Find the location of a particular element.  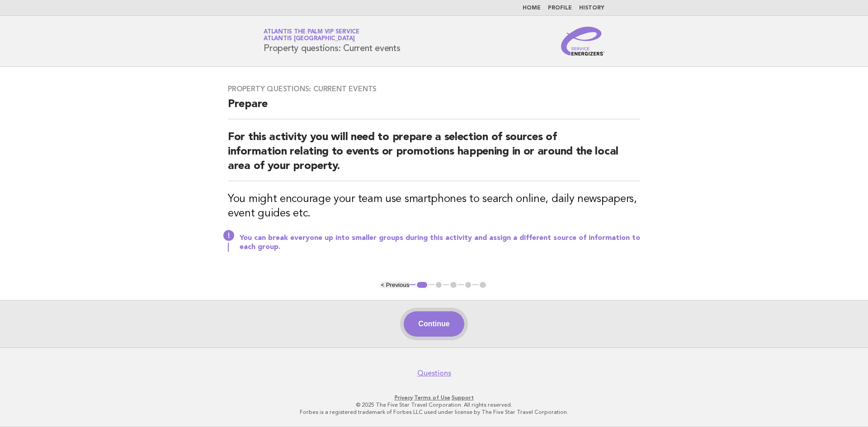

button: 1 is located at coordinates (422, 285).